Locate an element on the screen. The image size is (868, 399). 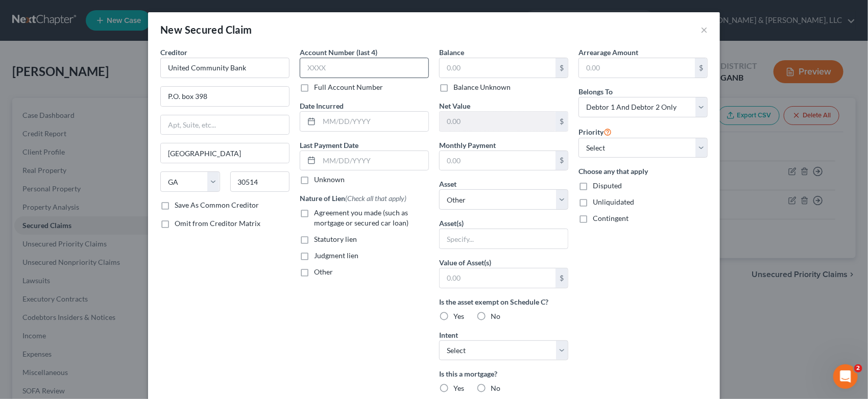
div: New Secured Claim is located at coordinates (207, 30).